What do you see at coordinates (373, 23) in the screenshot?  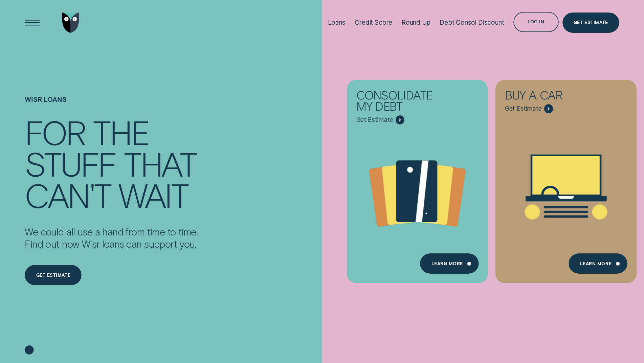 I see `div: Credit Score` at bounding box center [373, 23].